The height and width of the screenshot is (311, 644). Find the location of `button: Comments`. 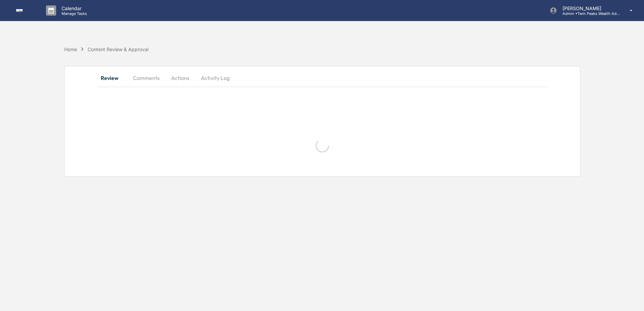

button: Comments is located at coordinates (146, 78).